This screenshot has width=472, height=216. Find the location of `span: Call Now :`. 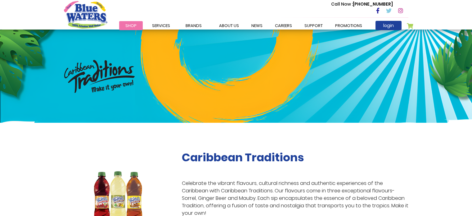

span: Call Now : is located at coordinates (342, 4).